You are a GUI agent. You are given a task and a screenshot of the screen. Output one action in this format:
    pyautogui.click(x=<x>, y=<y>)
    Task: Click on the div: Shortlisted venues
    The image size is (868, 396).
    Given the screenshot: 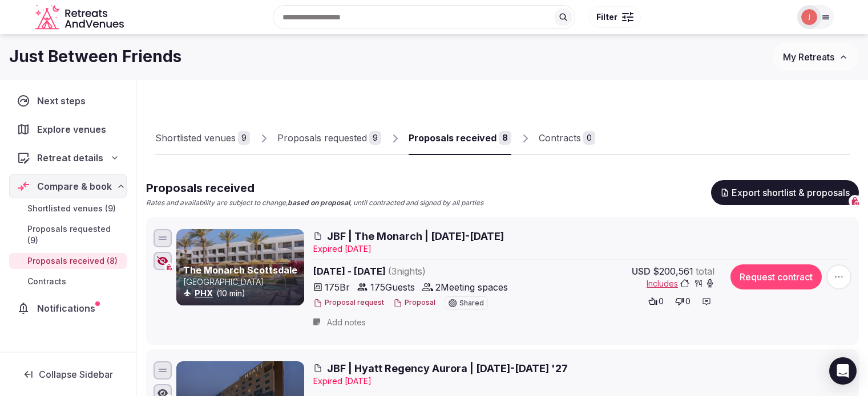 What is the action you would take?
    pyautogui.click(x=195, y=138)
    